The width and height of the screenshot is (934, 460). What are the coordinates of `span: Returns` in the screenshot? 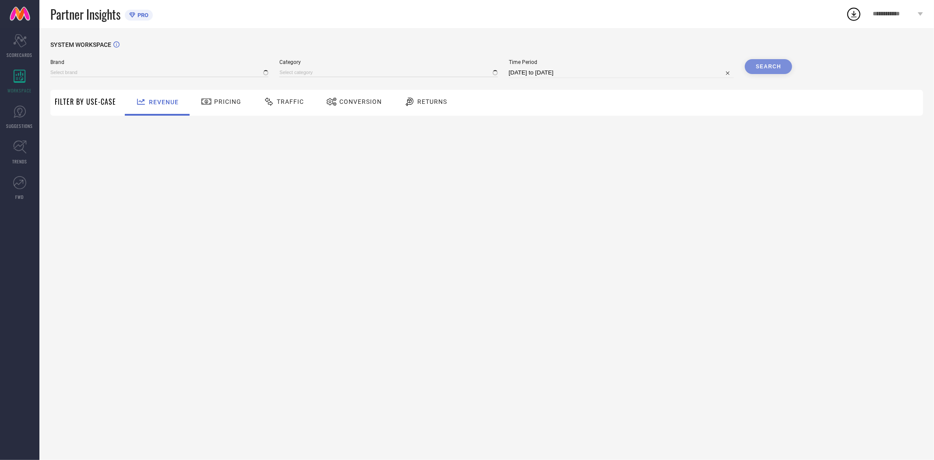 It's located at (432, 102).